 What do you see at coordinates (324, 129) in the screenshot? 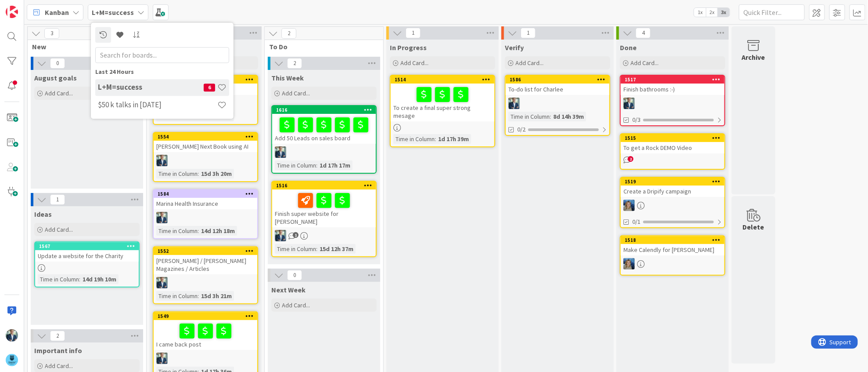
I see `div: Add 50 Leads on sales board` at bounding box center [324, 129].